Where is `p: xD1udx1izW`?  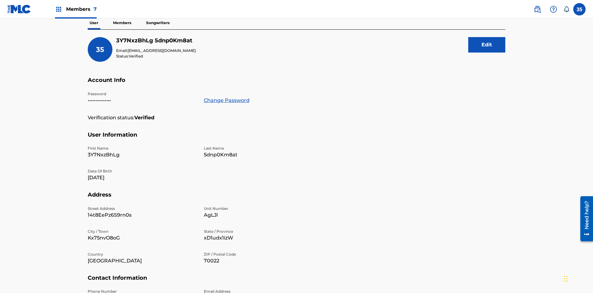
p: xD1udx1izW is located at coordinates (258, 238).